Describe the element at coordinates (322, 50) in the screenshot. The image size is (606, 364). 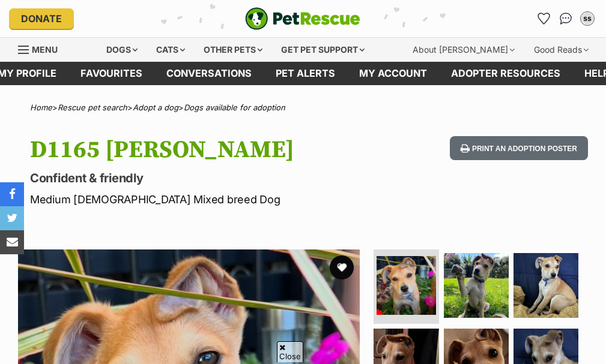
I see `div: Get pet support` at that location.